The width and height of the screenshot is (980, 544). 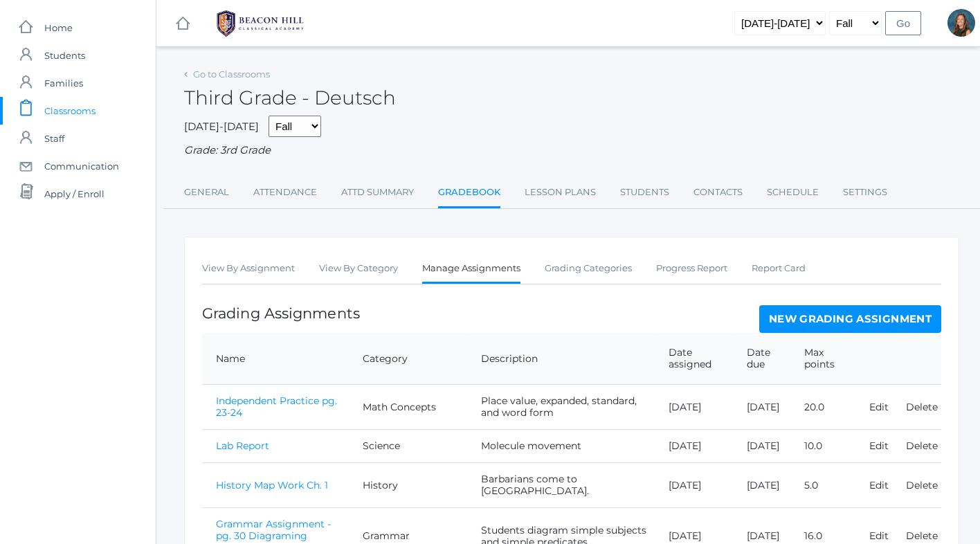 I want to click on a: Manage Assignments, so click(x=472, y=270).